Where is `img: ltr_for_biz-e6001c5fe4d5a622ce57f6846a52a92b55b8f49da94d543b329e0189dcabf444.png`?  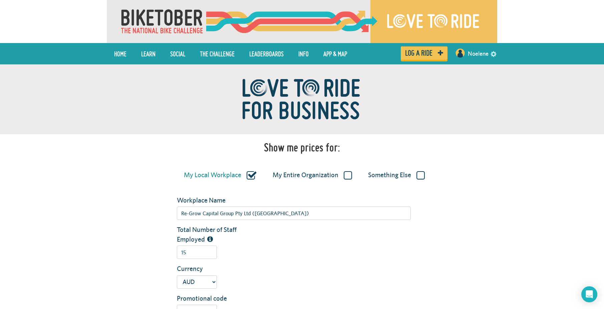 img: ltr_for_biz-e6001c5fe4d5a622ce57f6846a52a92b55b8f49da94d543b329e0189dcabf444.png is located at coordinates (302, 99).